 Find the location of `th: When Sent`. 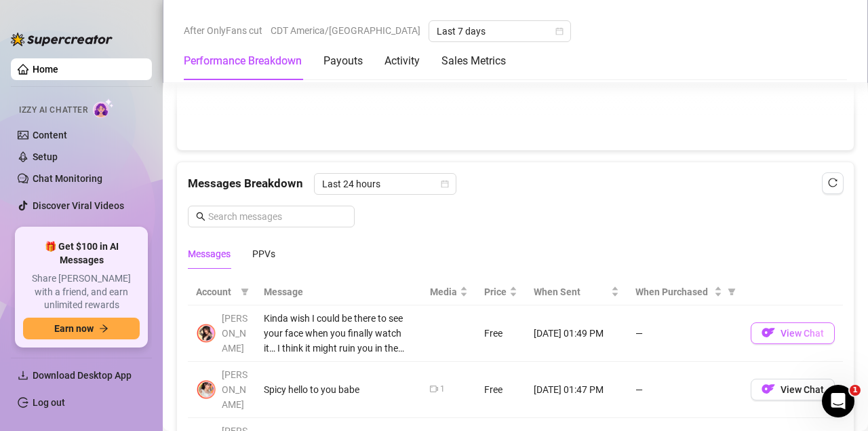

th: When Sent is located at coordinates (576, 292).